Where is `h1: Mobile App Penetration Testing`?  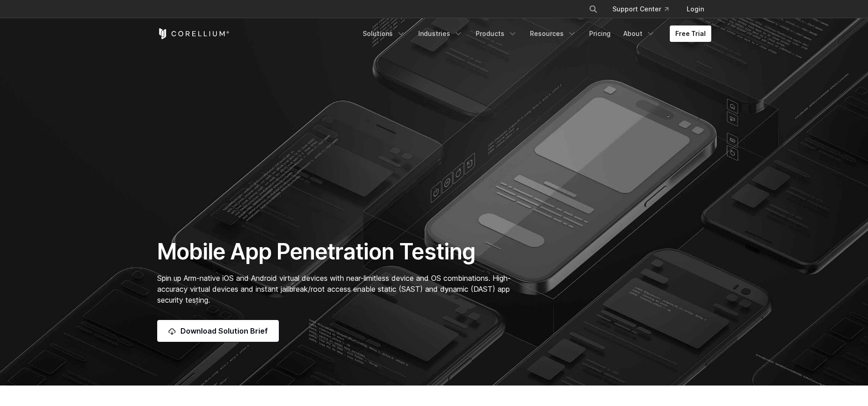
h1: Mobile App Penetration Testing is located at coordinates (339, 252).